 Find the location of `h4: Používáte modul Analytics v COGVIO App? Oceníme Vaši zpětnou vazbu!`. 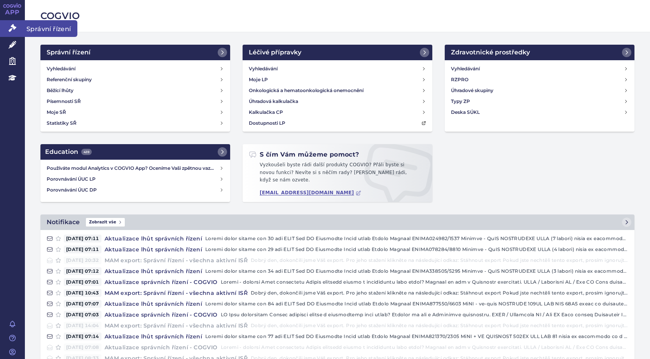

h4: Používáte modul Analytics v COGVIO App? Oceníme Vaši zpětnou vazbu! is located at coordinates (133, 168).